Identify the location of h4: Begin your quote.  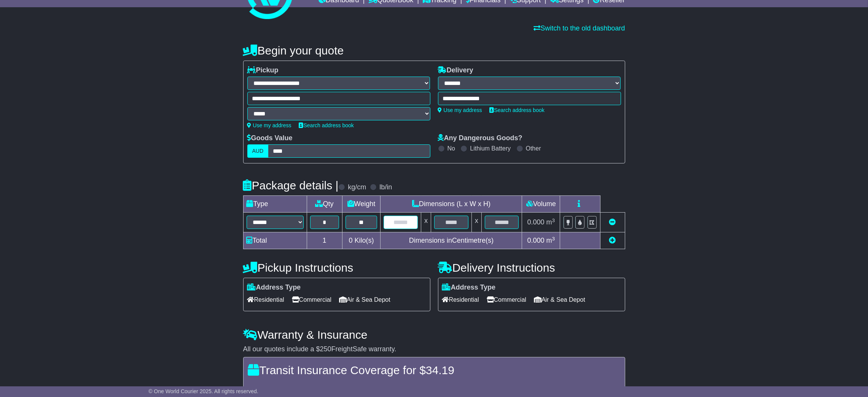
(434, 50).